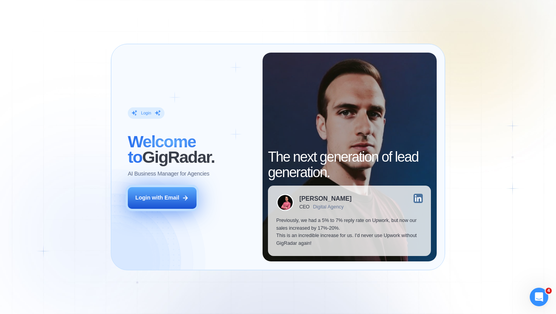  I want to click on div: CEO, so click(305, 207).